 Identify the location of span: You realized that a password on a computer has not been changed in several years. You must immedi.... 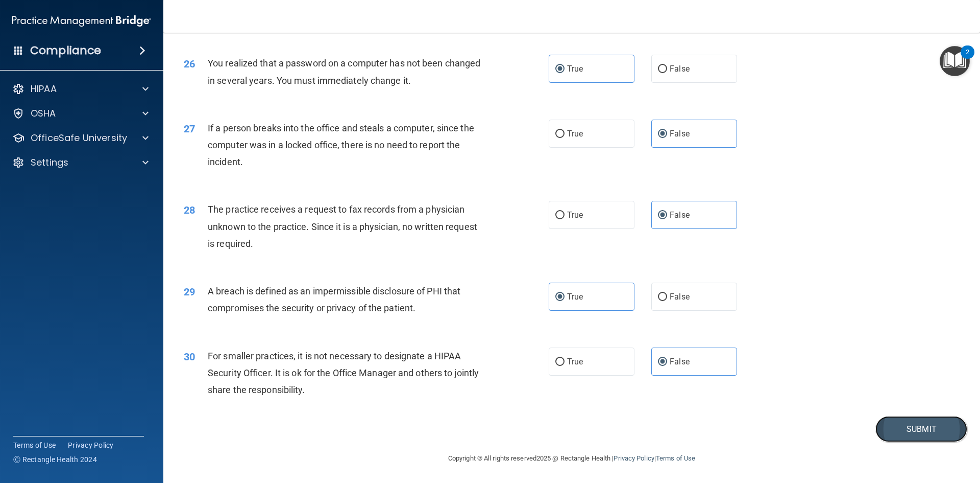
(344, 71).